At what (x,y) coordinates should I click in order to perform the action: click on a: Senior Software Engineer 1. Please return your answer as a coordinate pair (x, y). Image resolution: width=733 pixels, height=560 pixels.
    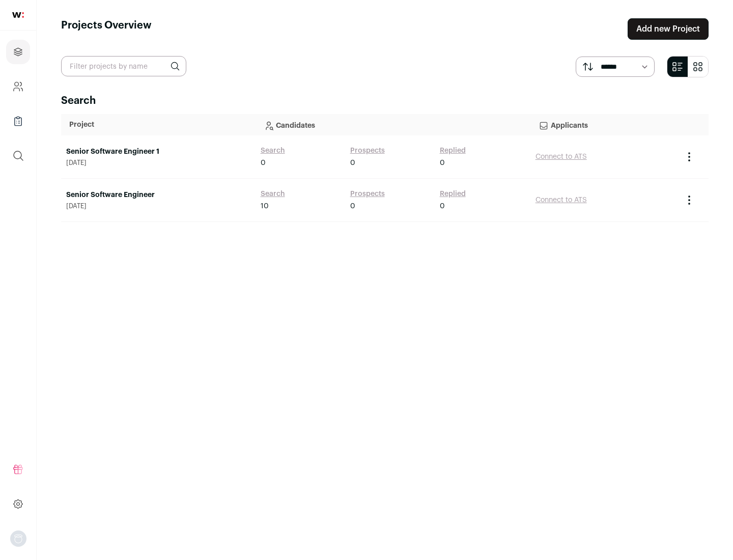
    Looking at the image, I should click on (159, 152).